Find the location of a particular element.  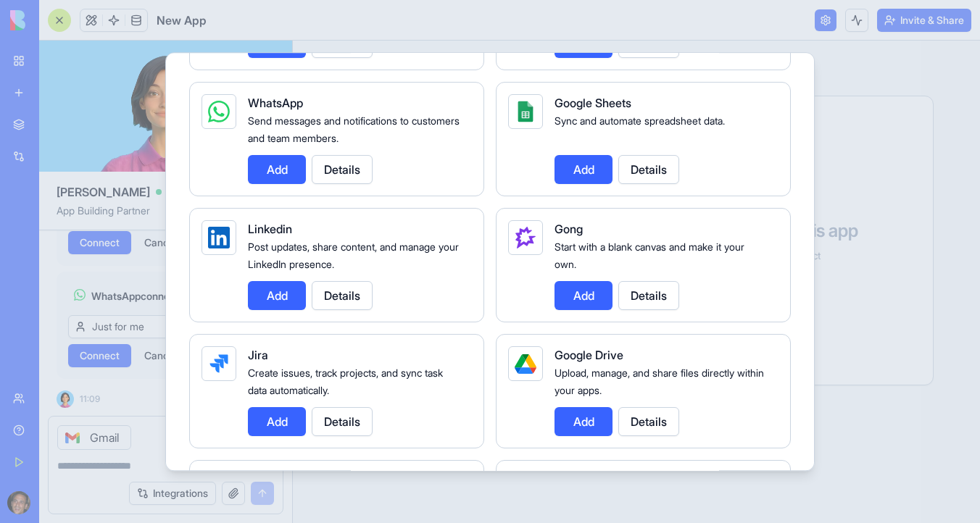

span: WhatsApp is located at coordinates (275, 103).